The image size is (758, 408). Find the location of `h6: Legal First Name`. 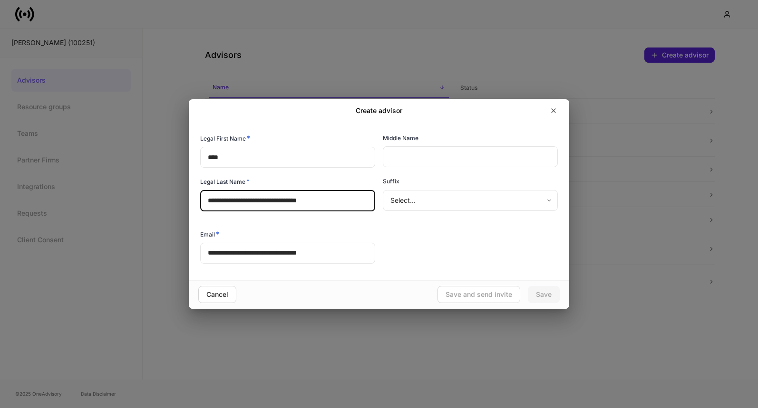

h6: Legal First Name is located at coordinates (225, 138).